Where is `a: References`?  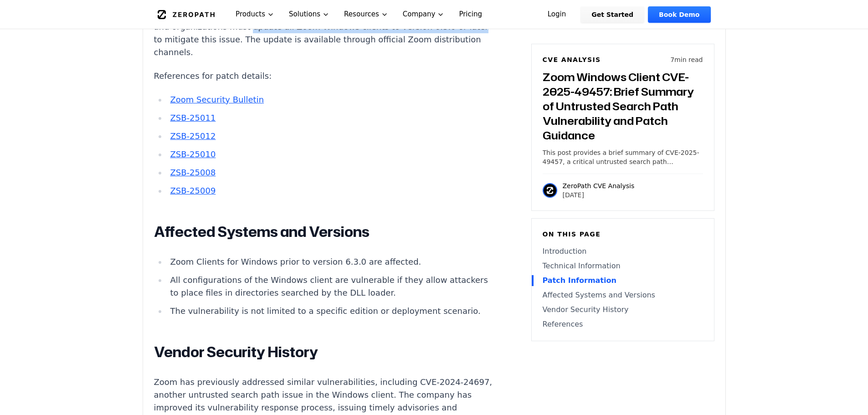 a: References is located at coordinates (623, 324).